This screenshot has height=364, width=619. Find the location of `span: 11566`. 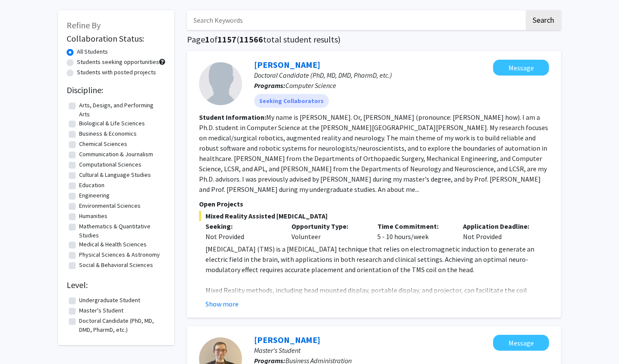

span: 11566 is located at coordinates (251, 39).